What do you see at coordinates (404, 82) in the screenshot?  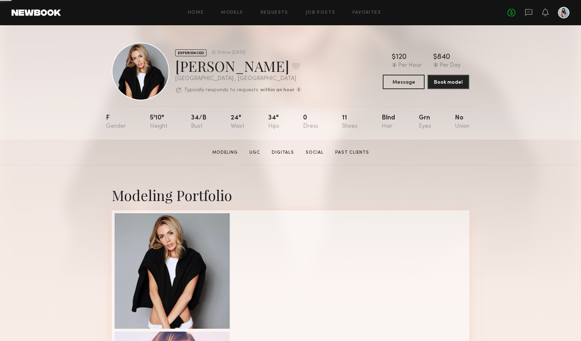 I see `button: Message` at bounding box center [404, 82].